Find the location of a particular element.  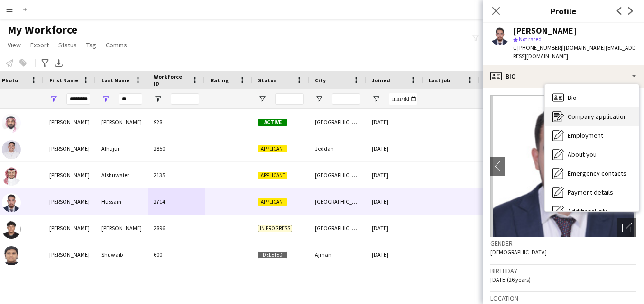

div: Shuwaib is located at coordinates (122, 254).